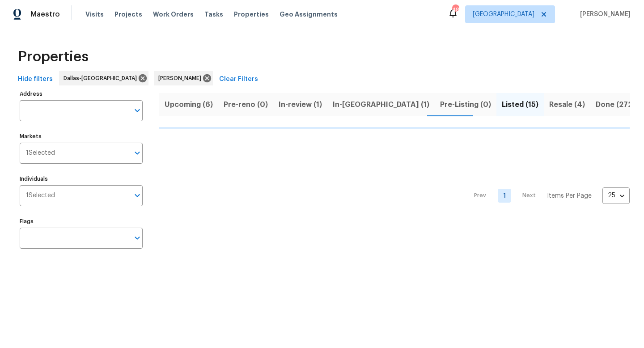 The width and height of the screenshot is (644, 348). Describe the element at coordinates (94, 14) in the screenshot. I see `span: Visits` at that location.